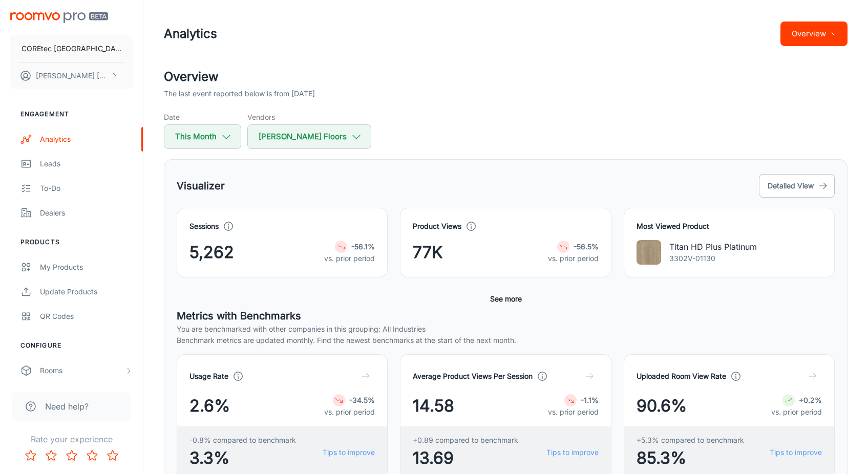 This screenshot has width=868, height=474. Describe the element at coordinates (713, 259) in the screenshot. I see `p: 3302V-01130` at that location.